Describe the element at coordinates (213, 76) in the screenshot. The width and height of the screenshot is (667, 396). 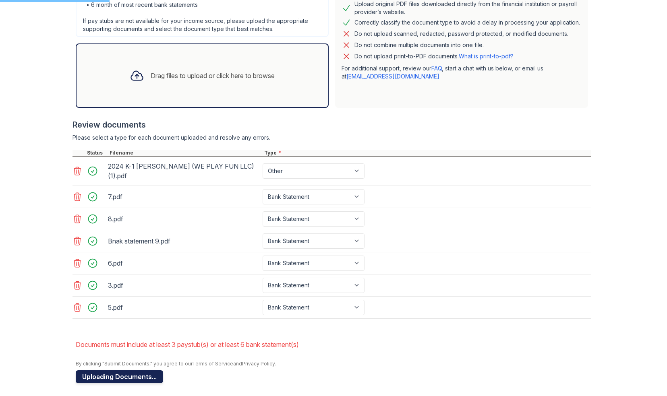
I see `div: Drag files to upload or click here to browse` at that location.